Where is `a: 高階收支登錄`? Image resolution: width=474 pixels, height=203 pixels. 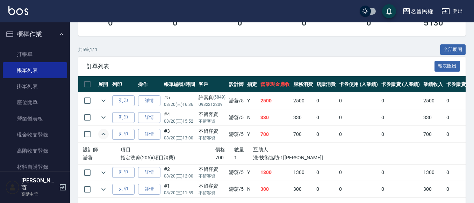 a: 高階收支登錄 is located at coordinates (35, 151).